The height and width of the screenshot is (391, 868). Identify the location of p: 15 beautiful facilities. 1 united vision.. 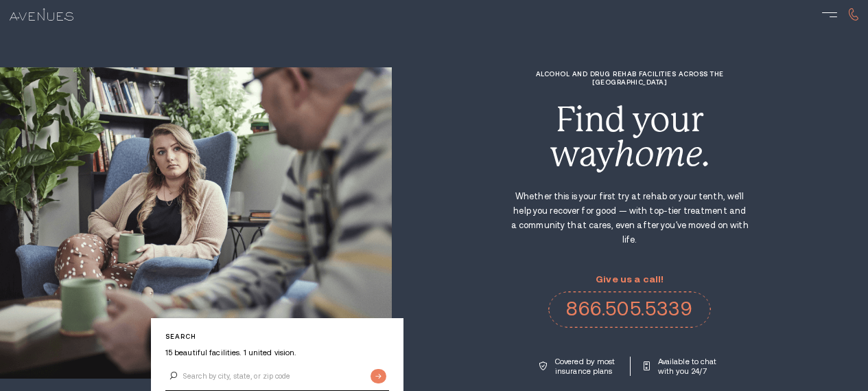
(277, 352).